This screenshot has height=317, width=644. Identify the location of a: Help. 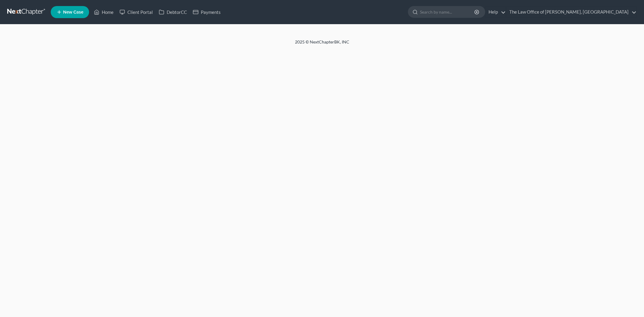
(495, 12).